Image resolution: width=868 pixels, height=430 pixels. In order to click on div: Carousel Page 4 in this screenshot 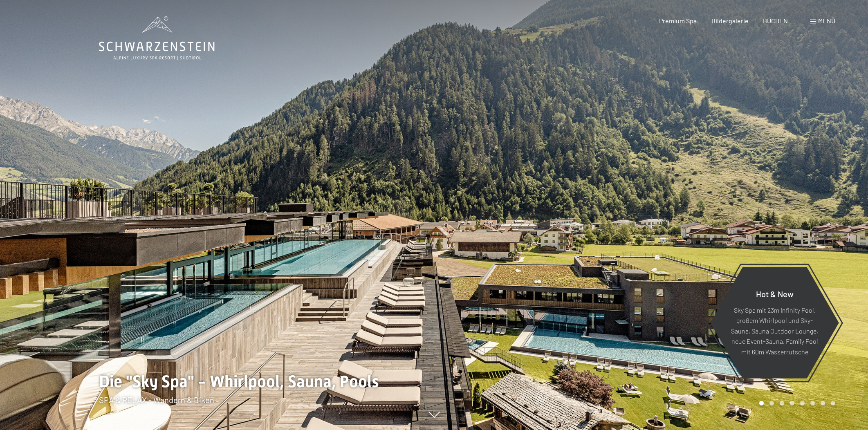, I will do `click(792, 403)`.